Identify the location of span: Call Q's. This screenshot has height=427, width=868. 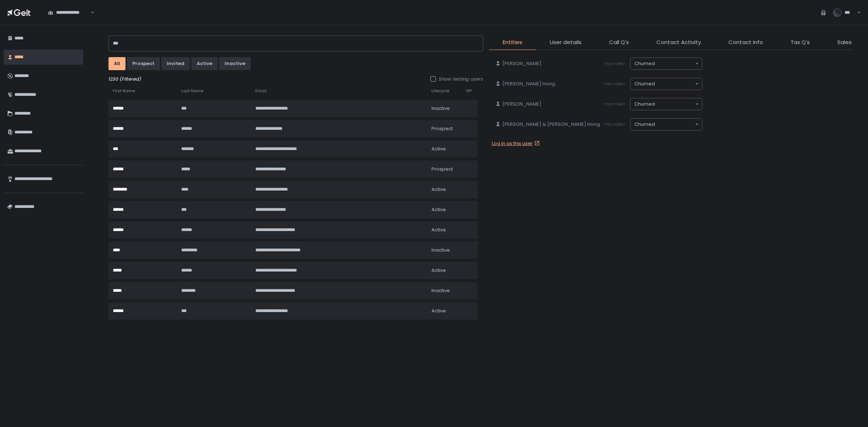
(619, 42).